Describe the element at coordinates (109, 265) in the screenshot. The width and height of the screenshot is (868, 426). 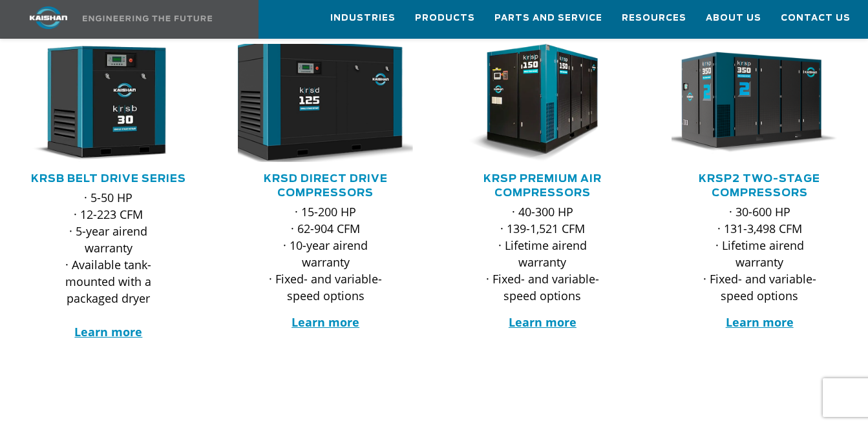
I see `p: · 5-50 HP · 12-223 CFM · 5-year airend warranty · Available tank-mounted with a packaged dryer` at that location.